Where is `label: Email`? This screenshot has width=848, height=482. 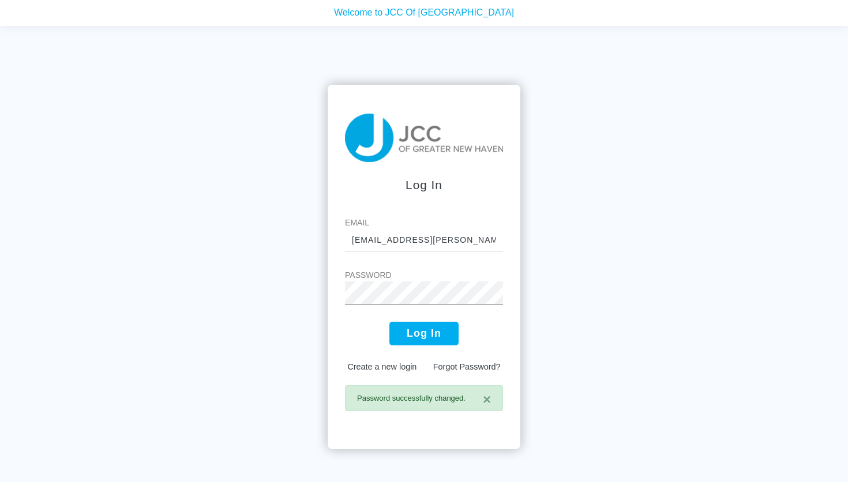
label: Email is located at coordinates (424, 223).